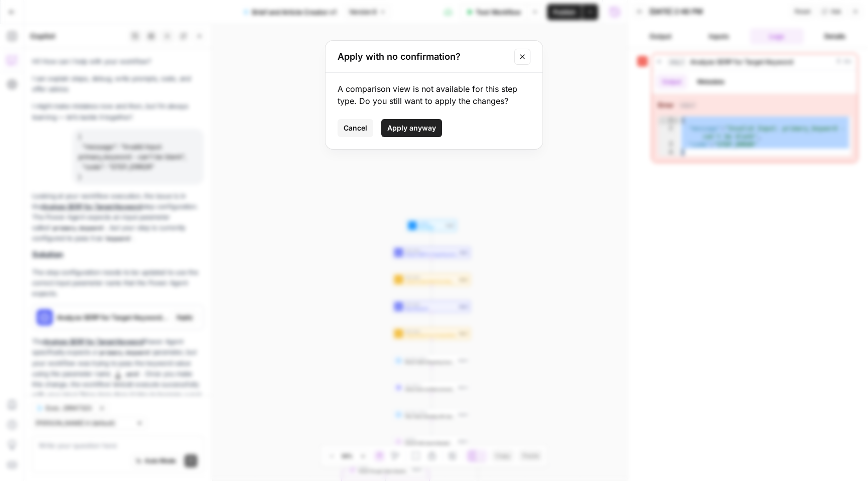 The height and width of the screenshot is (481, 868). What do you see at coordinates (355, 128) in the screenshot?
I see `button: Cancel` at bounding box center [355, 128].